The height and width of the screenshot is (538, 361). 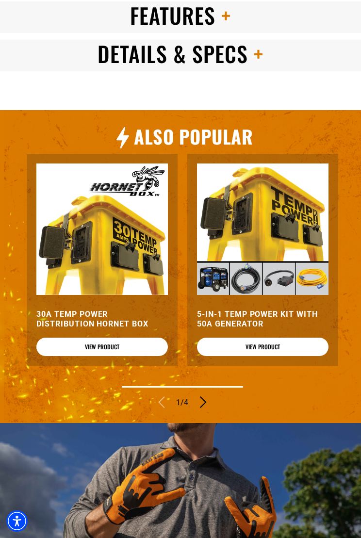 I want to click on h3: 5-in-1 Temp Power Kit with 50A Generator, so click(x=262, y=319).